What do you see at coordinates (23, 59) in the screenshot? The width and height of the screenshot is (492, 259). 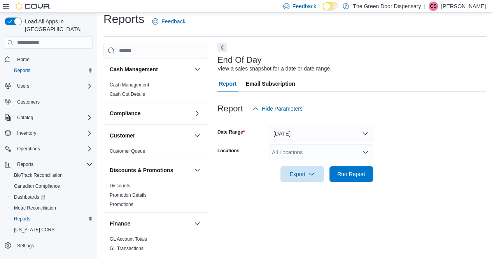 I see `a: Home` at bounding box center [23, 59].